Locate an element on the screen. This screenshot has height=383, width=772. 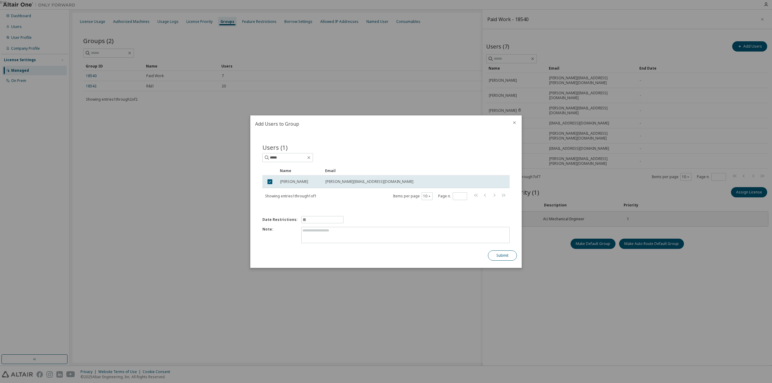
span: Items per page is located at coordinates (413, 196).